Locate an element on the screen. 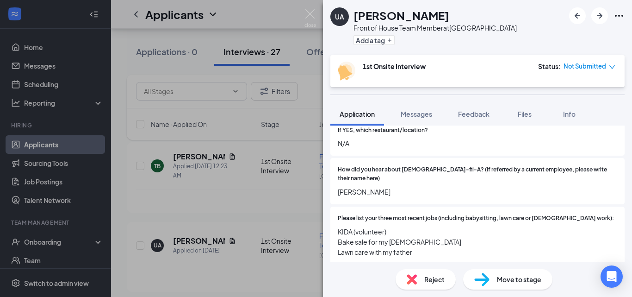  span: If YES, which restaurant/location? is located at coordinates (383, 130).